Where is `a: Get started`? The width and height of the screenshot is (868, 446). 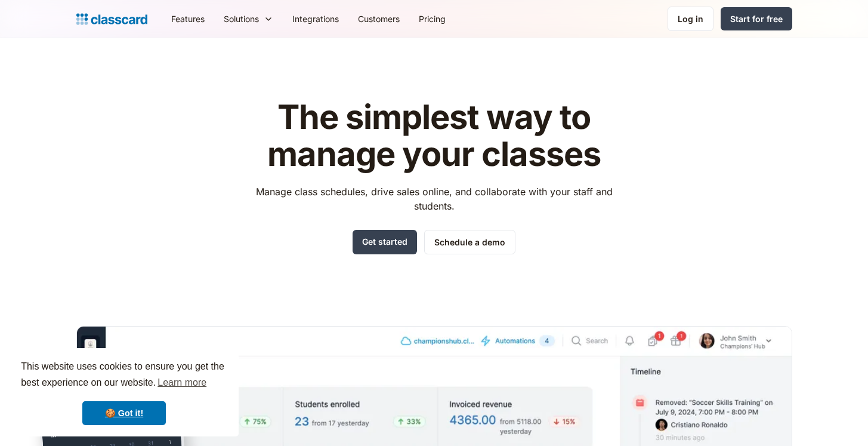 a: Get started is located at coordinates (385, 242).